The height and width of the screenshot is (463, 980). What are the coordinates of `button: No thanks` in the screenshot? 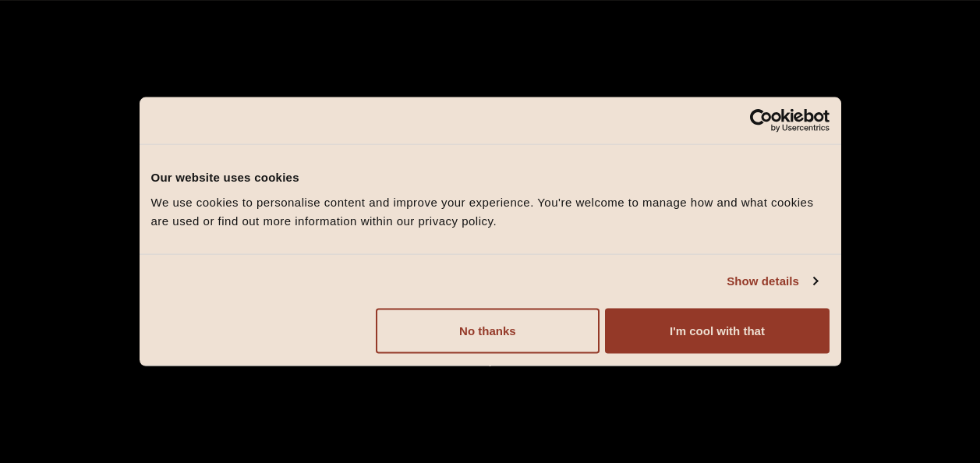 It's located at (487, 330).